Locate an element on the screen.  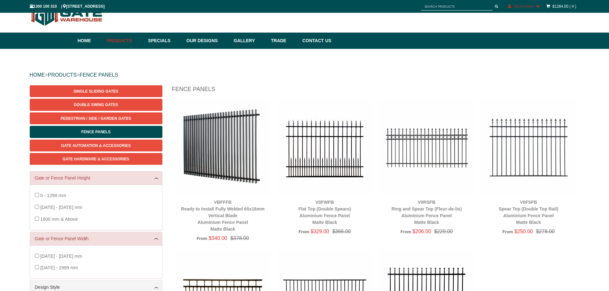
a: $1284.00 ( 4 ) is located at coordinates (564, 6).